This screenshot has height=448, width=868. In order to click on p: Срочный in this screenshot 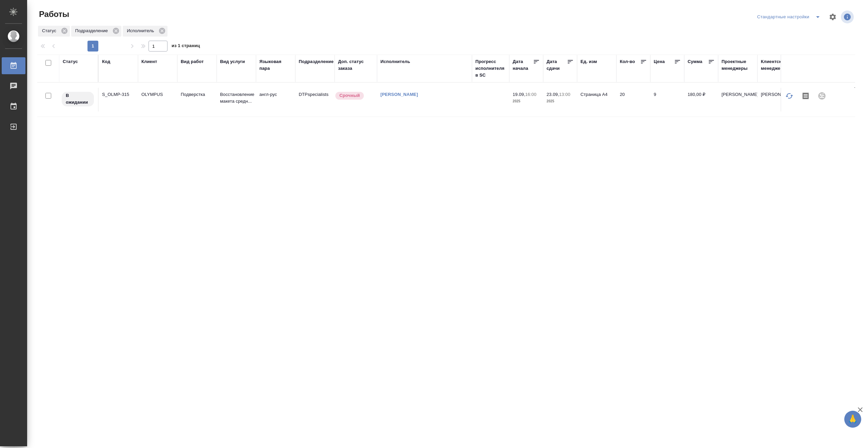, I will do `click(349, 96)`.